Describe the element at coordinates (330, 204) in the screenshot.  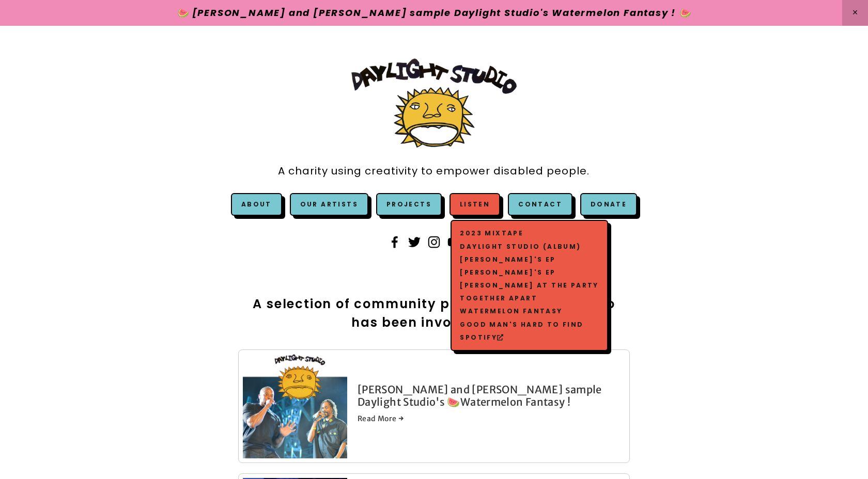
I see `a: Our Artists` at that location.